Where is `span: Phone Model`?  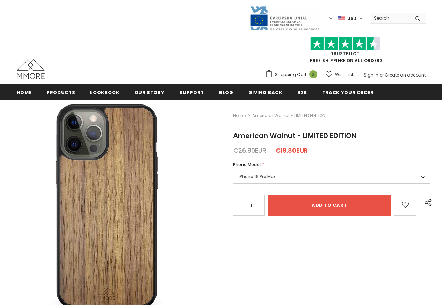 span: Phone Model is located at coordinates (247, 164).